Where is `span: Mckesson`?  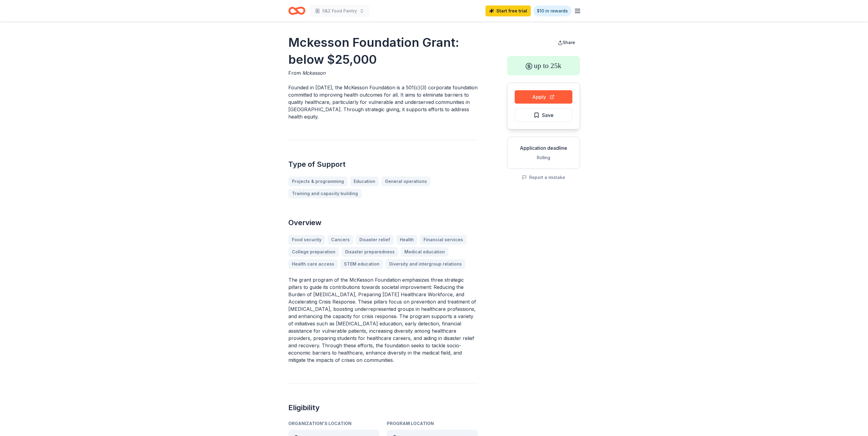 span: Mckesson is located at coordinates (314, 73).